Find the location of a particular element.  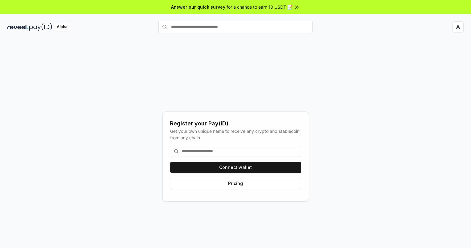

div: Register your Pay(ID) is located at coordinates (236, 124).